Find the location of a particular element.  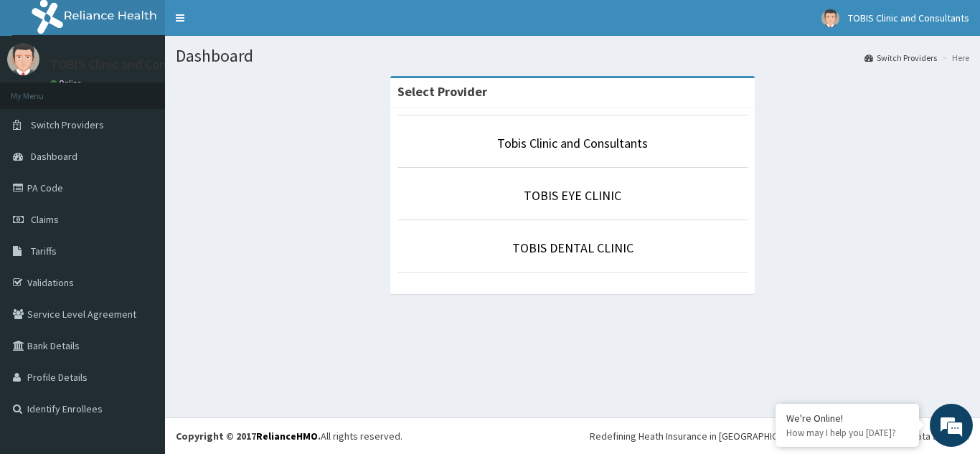

a: Online is located at coordinates (67, 83).